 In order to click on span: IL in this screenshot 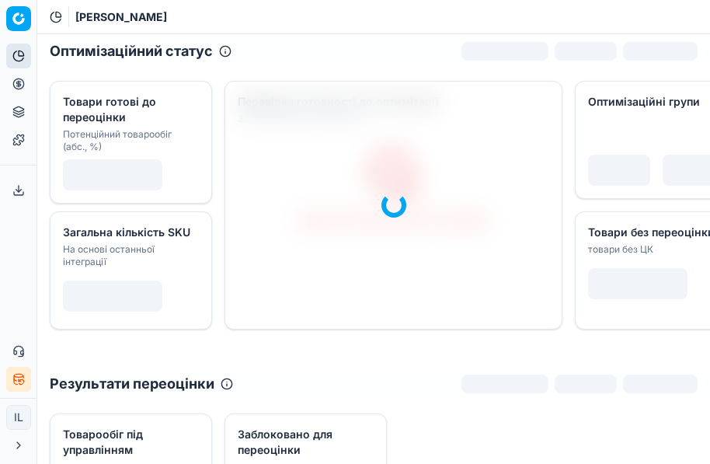, I will do `click(19, 417)`.